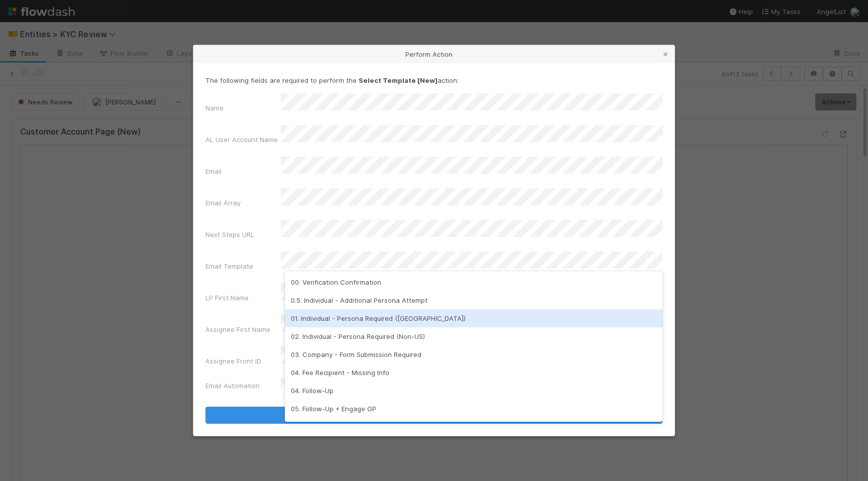 The width and height of the screenshot is (868, 481). I want to click on div: 0.5. Individual - Additional Persona Attempt, so click(473, 300).